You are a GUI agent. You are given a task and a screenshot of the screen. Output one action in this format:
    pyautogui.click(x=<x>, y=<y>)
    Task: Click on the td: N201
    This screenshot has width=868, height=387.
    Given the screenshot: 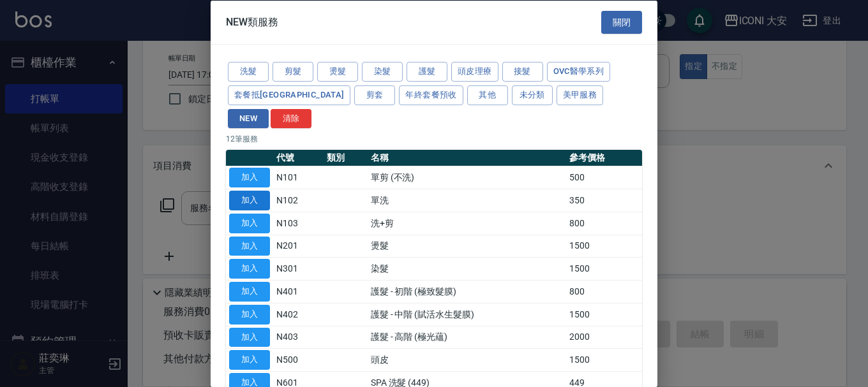 What is the action you would take?
    pyautogui.click(x=298, y=246)
    